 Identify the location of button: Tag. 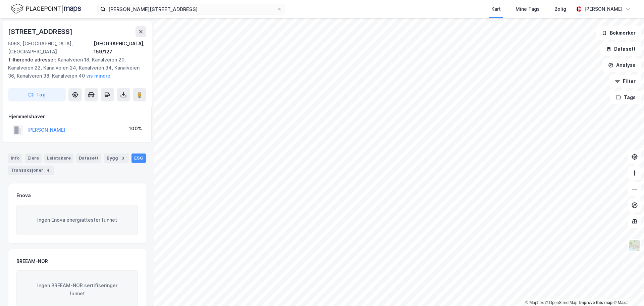
(37, 95).